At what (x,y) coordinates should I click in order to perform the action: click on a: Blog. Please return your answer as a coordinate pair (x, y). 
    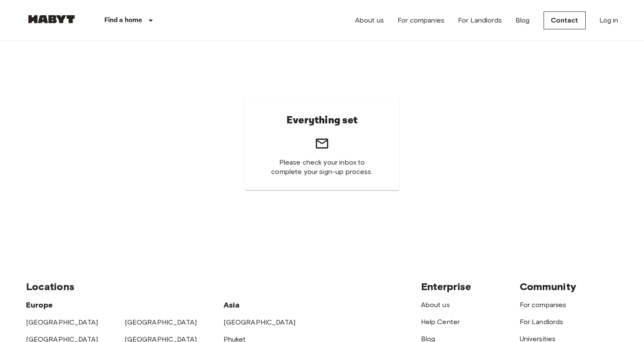
    Looking at the image, I should click on (523, 20).